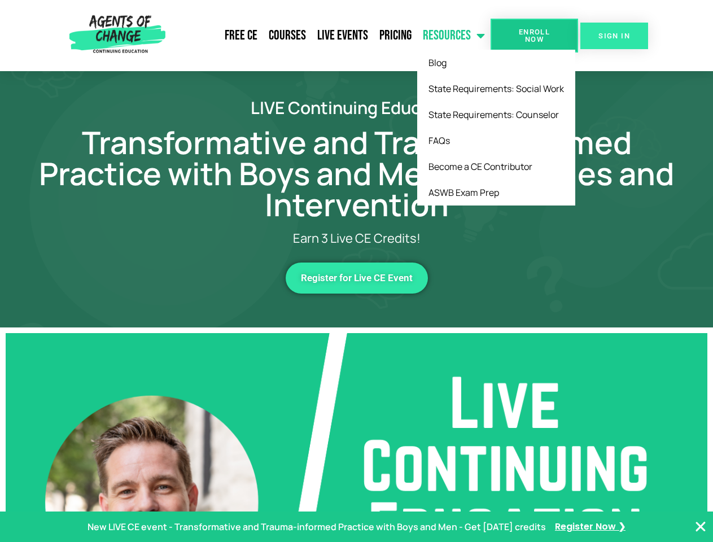 The image size is (713, 542). Describe the element at coordinates (496, 128) in the screenshot. I see `ul: Resources` at that location.